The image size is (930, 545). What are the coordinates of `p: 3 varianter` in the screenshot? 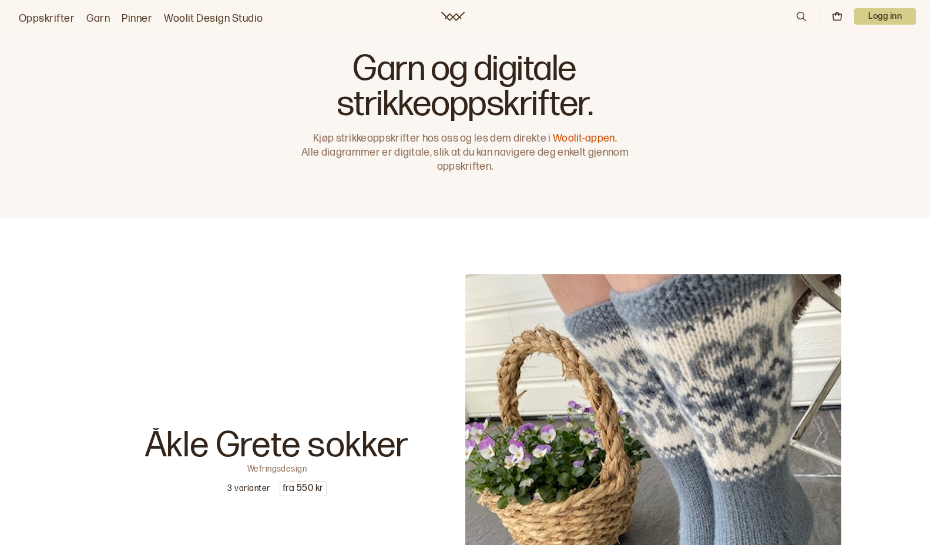 It's located at (248, 489).